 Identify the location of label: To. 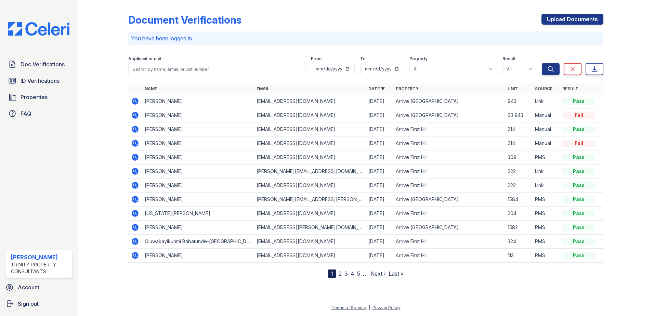
(363, 59).